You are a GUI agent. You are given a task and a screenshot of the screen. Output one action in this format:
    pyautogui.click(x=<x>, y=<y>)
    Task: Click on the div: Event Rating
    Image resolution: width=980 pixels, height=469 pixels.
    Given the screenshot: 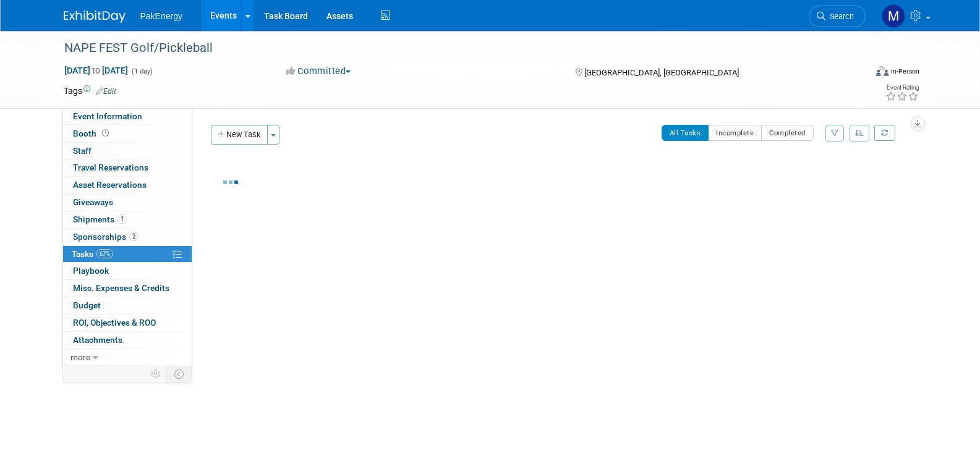 What is the action you would take?
    pyautogui.click(x=902, y=88)
    